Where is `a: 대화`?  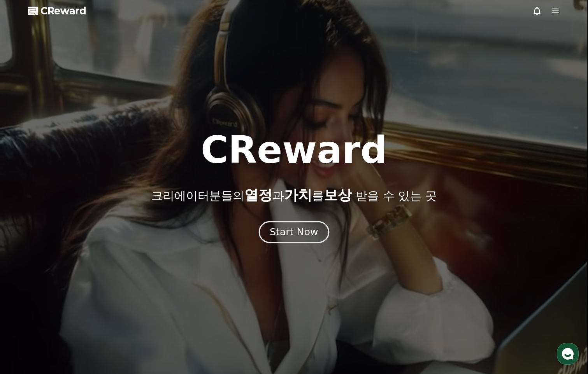 a: 대화 is located at coordinates (76, 257).